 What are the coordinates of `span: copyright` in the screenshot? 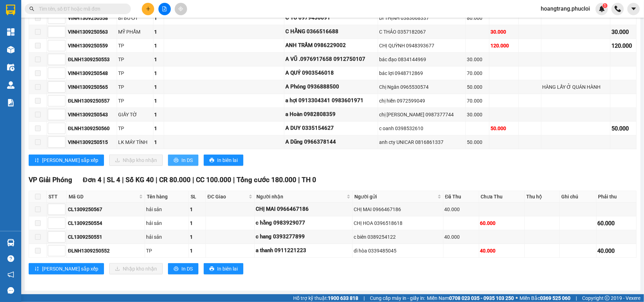 It's located at (607, 297).